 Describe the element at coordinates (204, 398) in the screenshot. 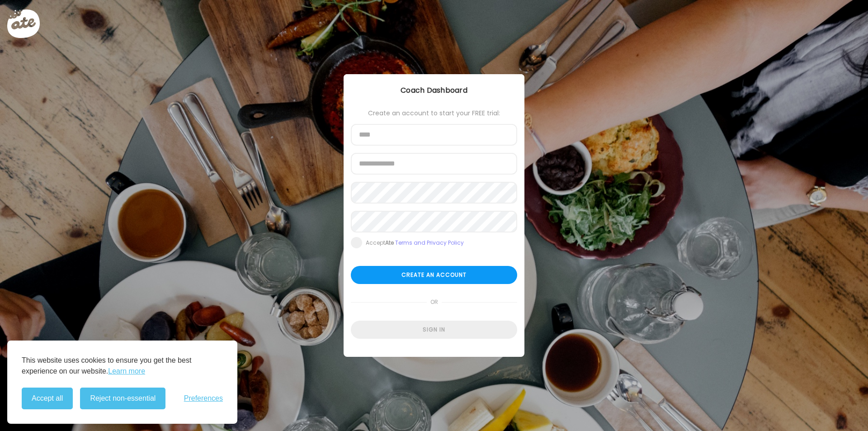

I see `button: Toggle preferences` at that location.